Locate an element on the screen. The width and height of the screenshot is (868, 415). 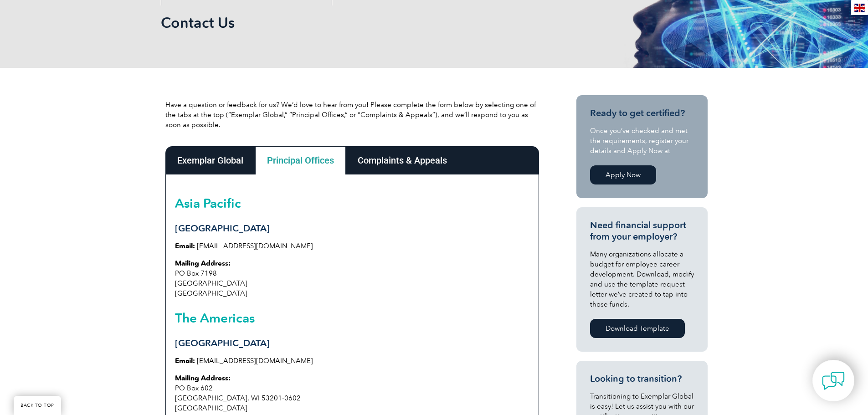
h1: Contact Us is located at coordinates (336, 23).